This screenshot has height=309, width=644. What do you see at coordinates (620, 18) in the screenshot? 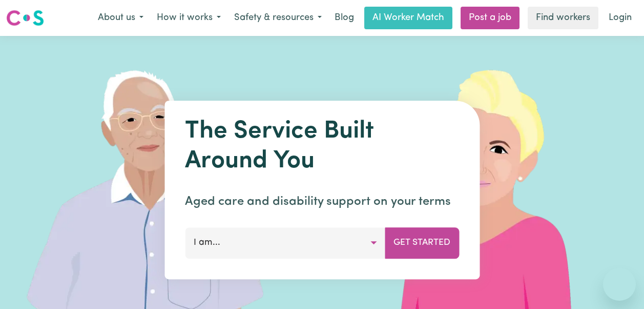
I see `a: Login` at bounding box center [620, 18].